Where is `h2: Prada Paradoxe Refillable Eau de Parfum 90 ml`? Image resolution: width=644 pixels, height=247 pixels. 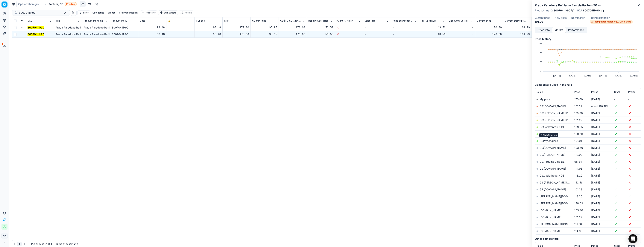 h2: Prada Paradoxe Refillable Eau de Parfum 90 ml is located at coordinates (588, 5).